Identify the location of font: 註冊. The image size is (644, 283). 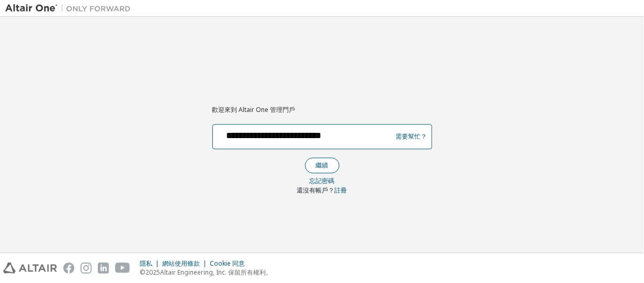
(341, 190).